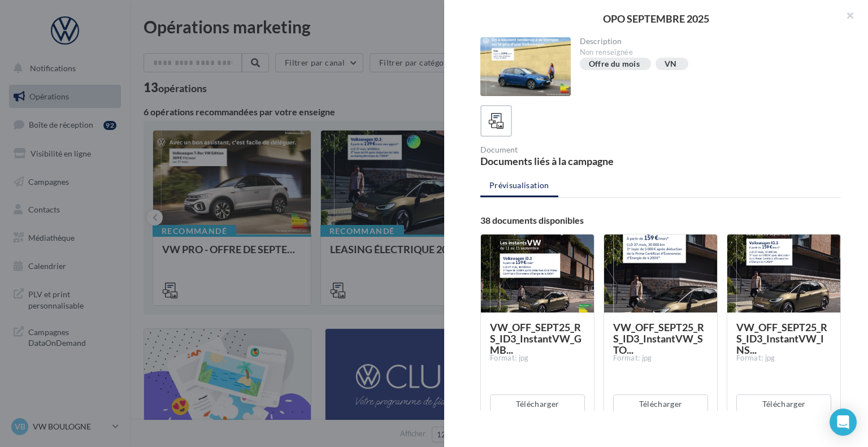 This screenshot has width=868, height=447. Describe the element at coordinates (657, 19) in the screenshot. I see `div: OPO SEPTEMBRE 2025` at that location.